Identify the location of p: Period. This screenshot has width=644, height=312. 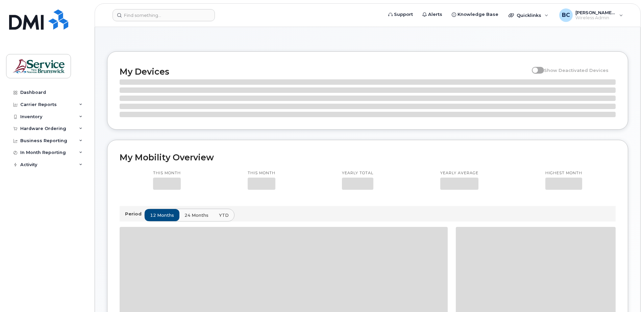
(134, 213).